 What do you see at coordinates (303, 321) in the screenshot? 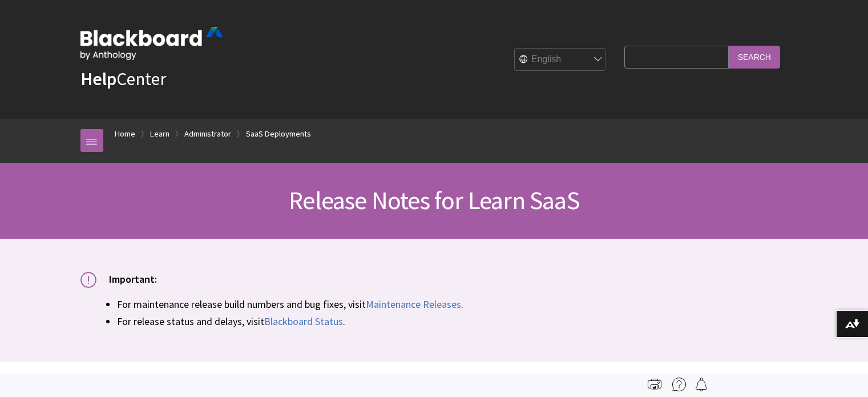
I see `a: Blackboard Status` at bounding box center [303, 321].